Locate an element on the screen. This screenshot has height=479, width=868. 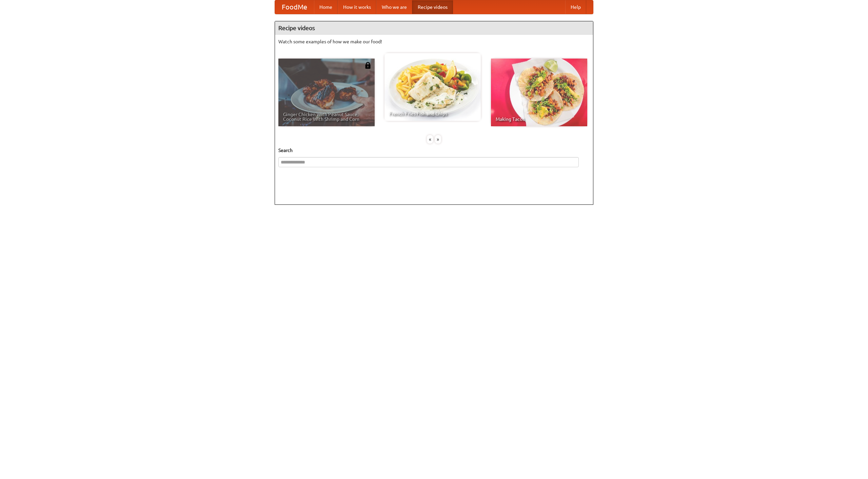
h5: Search is located at coordinates (434, 150).